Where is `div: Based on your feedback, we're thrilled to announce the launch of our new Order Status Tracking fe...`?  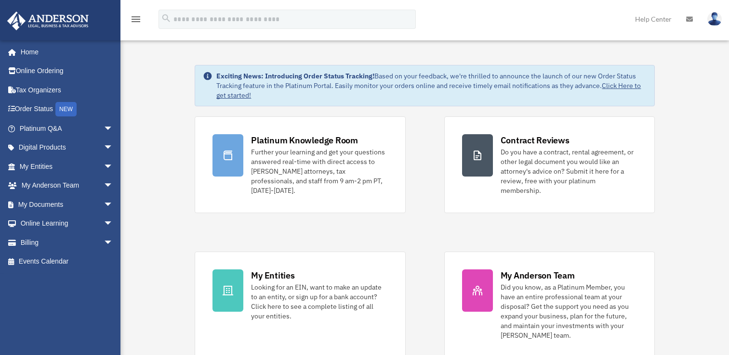
div: Based on your feedback, we're thrilled to announce the launch of our new Order Status Tracking fe... is located at coordinates (431, 86).